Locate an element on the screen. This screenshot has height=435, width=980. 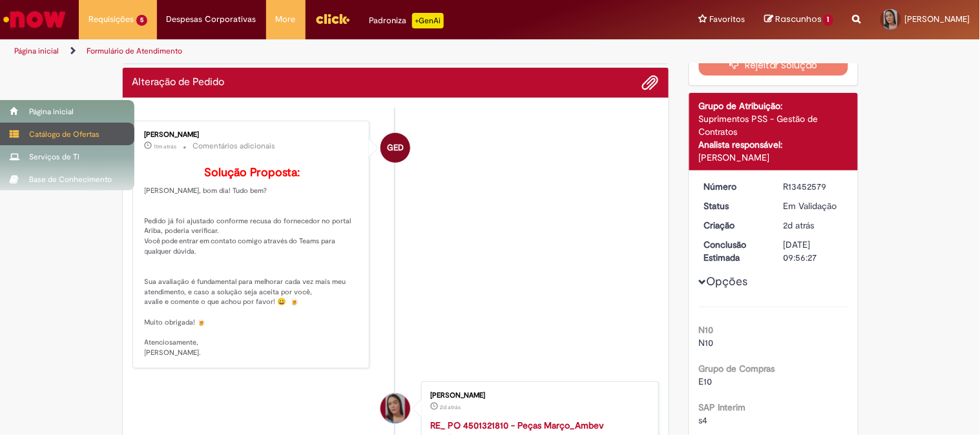
a: Rascunhos is located at coordinates (798, 19).